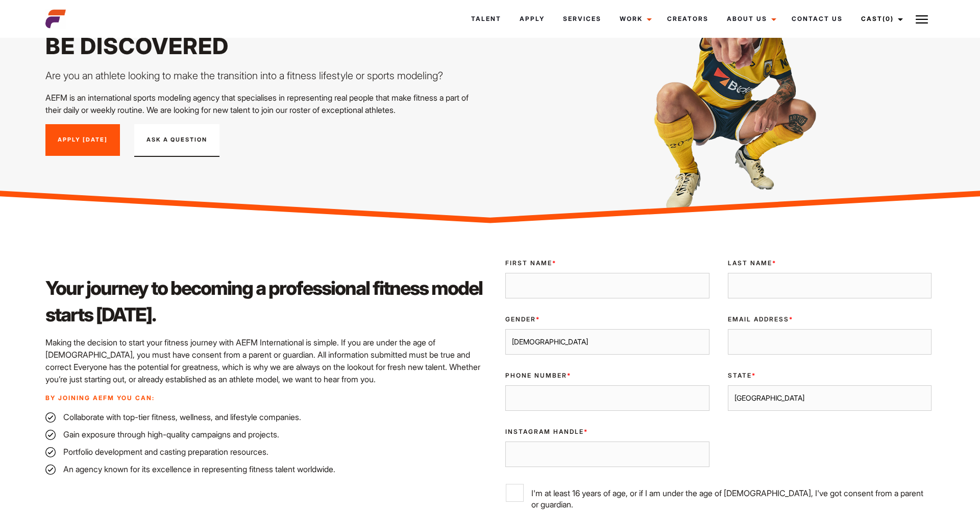 Image resolution: width=980 pixels, height=511 pixels. Describe the element at coordinates (687, 19) in the screenshot. I see `a: Creators` at that location.